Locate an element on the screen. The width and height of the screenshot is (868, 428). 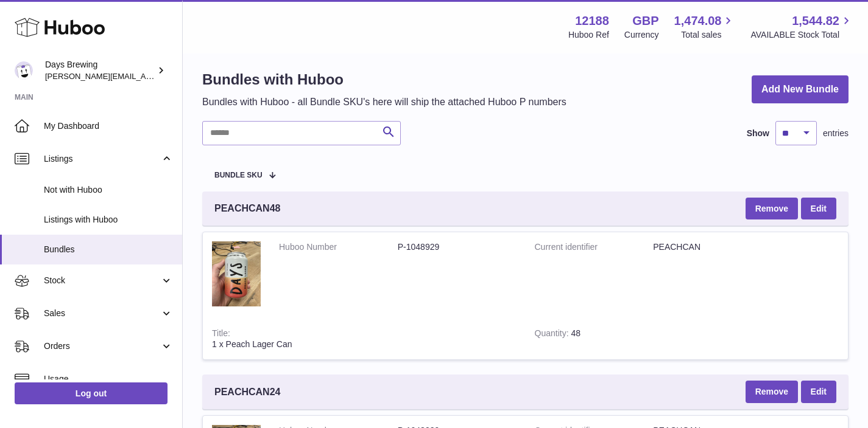
span: PEACHCAN48 is located at coordinates (248, 209).